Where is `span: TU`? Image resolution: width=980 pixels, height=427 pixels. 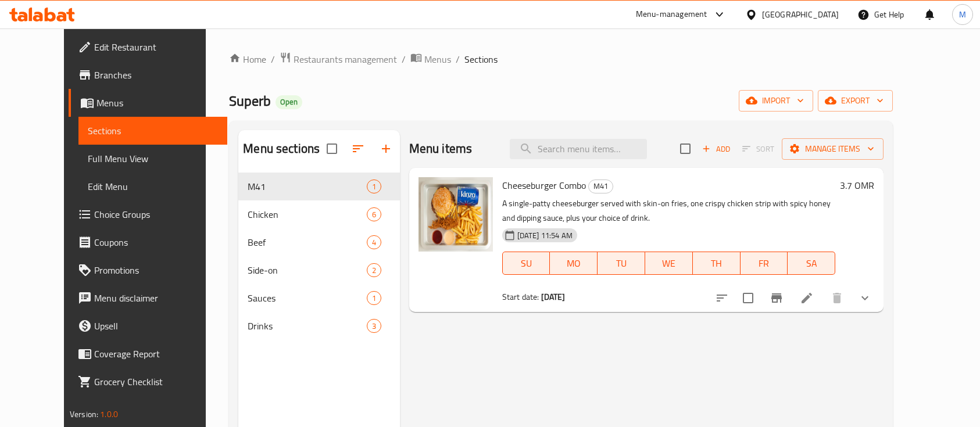 span: TU is located at coordinates (621, 263).